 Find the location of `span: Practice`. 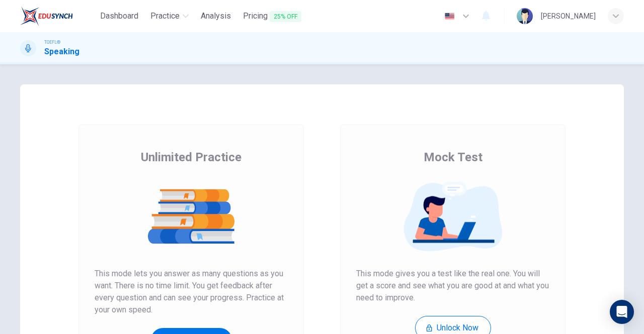

span: Practice is located at coordinates (165, 16).